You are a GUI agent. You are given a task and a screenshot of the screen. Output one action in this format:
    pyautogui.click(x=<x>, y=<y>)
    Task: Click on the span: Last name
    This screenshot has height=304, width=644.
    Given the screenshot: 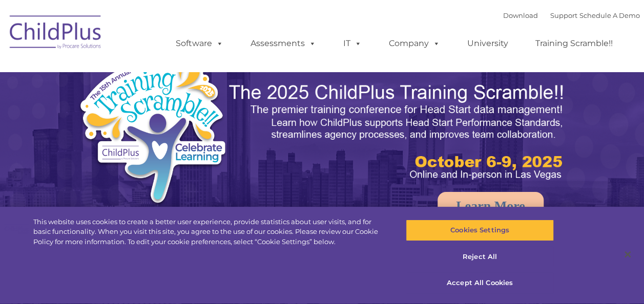 What is the action you would take?
    pyautogui.click(x=158, y=71)
    